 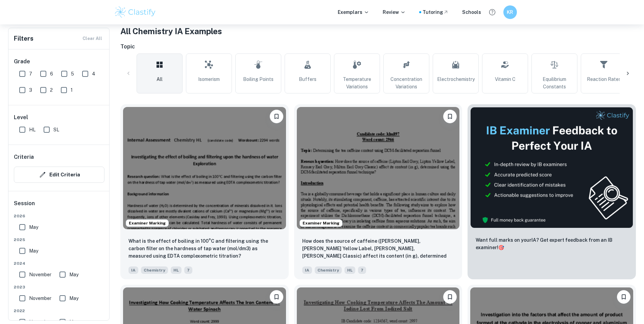 What do you see at coordinates (456, 79) in the screenshot?
I see `span: Electrochemistry` at bounding box center [456, 79].